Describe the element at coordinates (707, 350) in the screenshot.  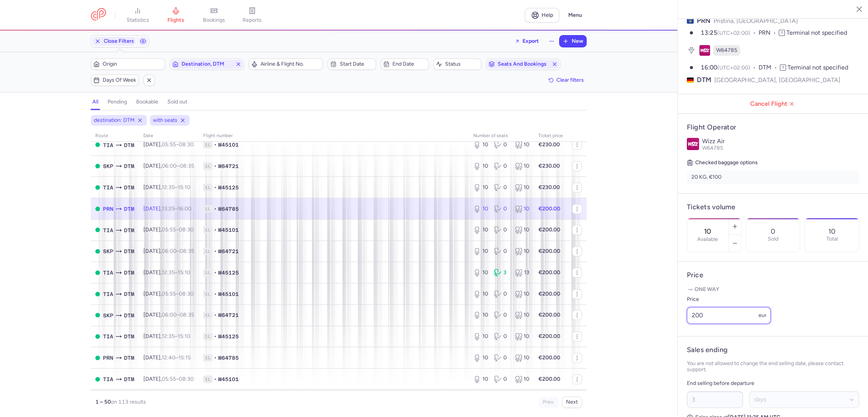
I see `h4: Sales ending` at that location.